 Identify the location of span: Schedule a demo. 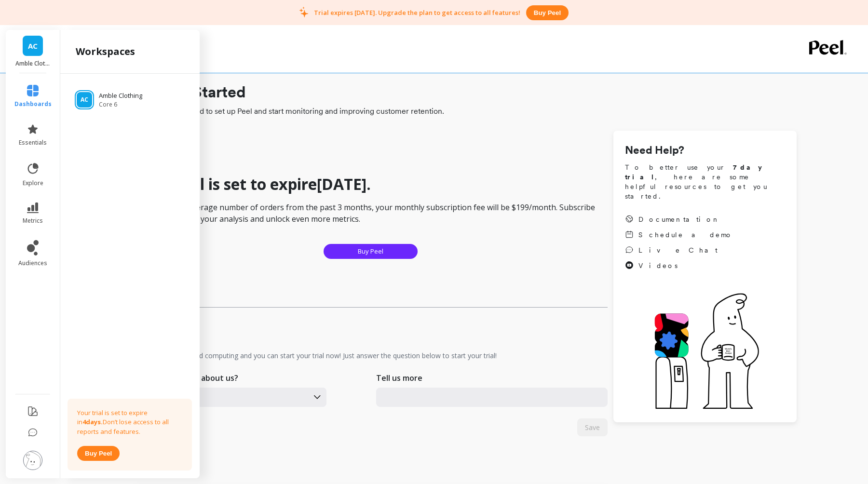
(686, 235).